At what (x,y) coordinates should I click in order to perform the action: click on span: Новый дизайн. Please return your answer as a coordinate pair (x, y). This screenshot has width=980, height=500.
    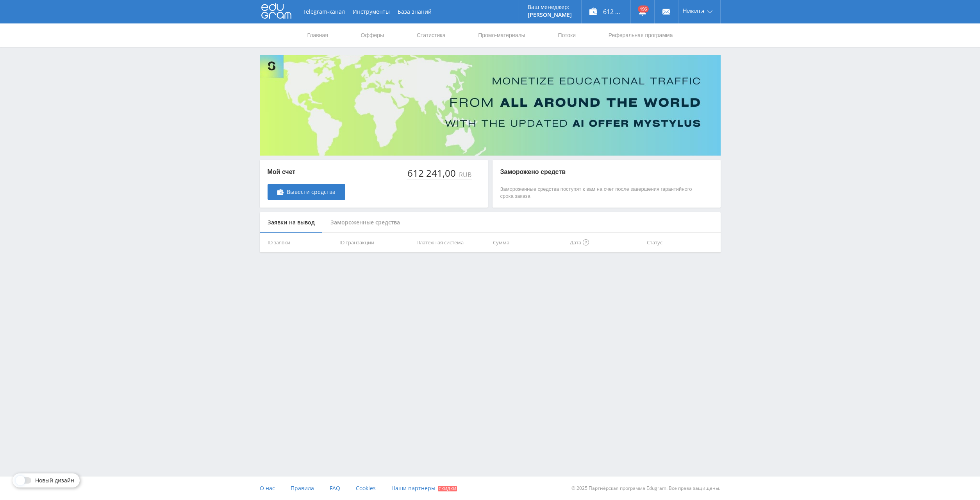
    Looking at the image, I should click on (54, 480).